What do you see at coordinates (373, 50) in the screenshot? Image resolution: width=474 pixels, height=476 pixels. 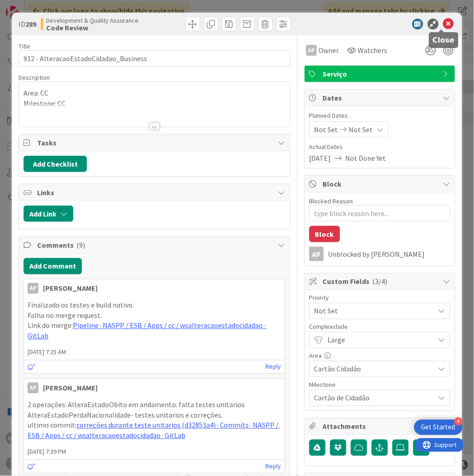 I see `span: Watchers` at bounding box center [373, 50].